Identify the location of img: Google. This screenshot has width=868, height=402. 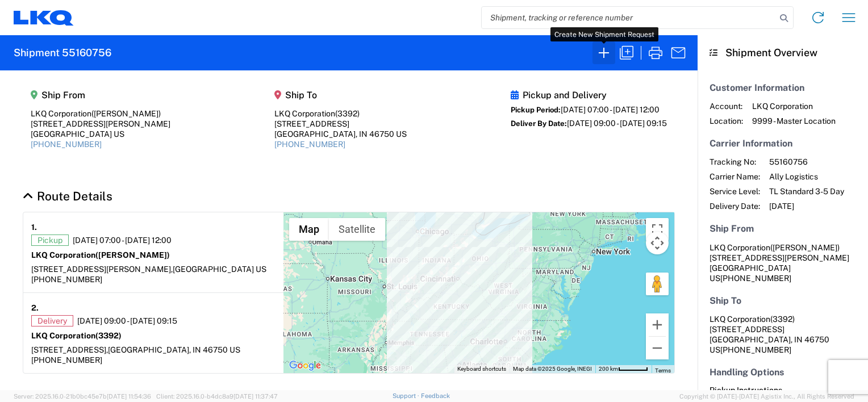
(305, 366).